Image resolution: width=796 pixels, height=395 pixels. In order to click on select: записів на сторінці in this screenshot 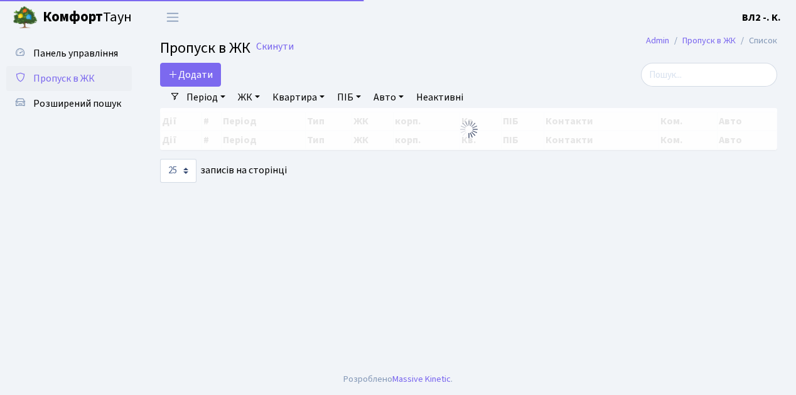, I will do `click(178, 171)`.